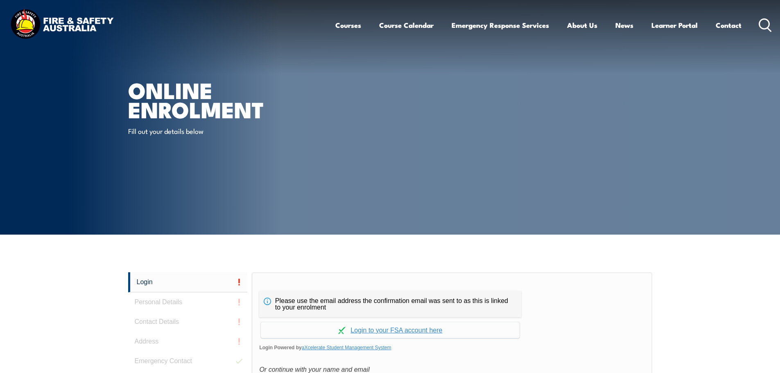 The width and height of the screenshot is (780, 373). I want to click on a: Courses, so click(348, 25).